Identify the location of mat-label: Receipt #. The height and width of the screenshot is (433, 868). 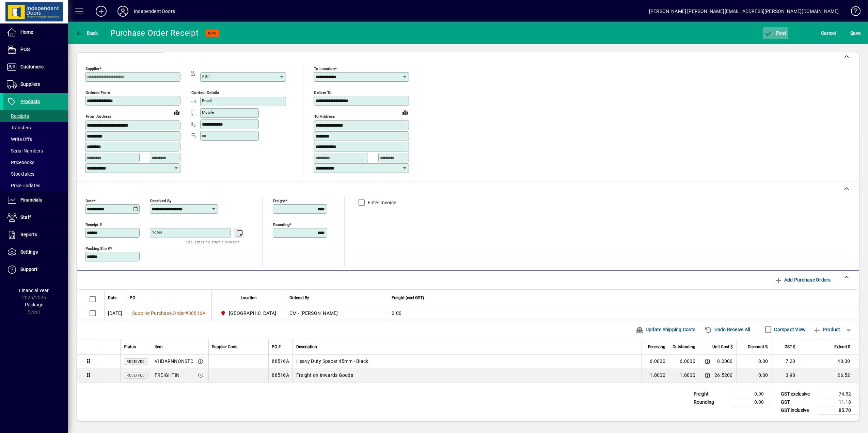
(93, 225).